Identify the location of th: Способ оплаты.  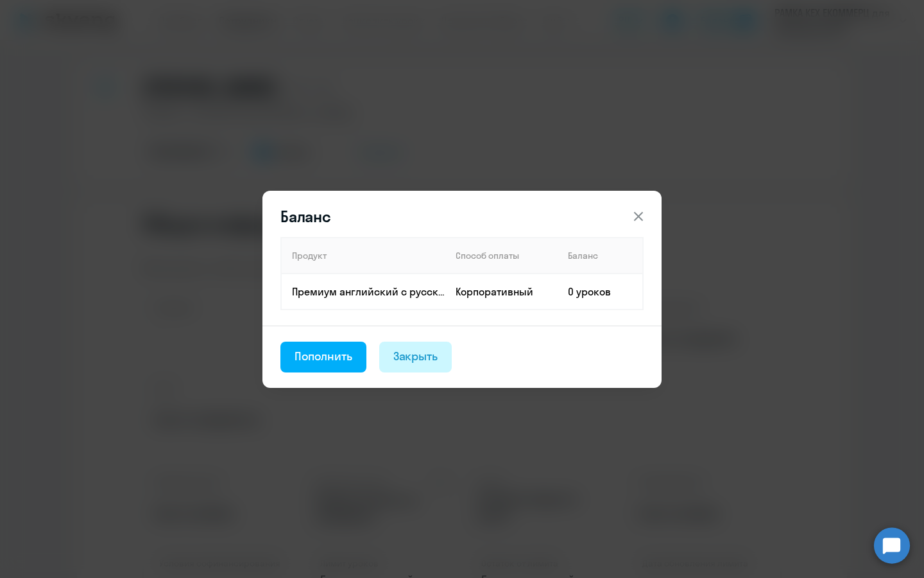
(501, 255).